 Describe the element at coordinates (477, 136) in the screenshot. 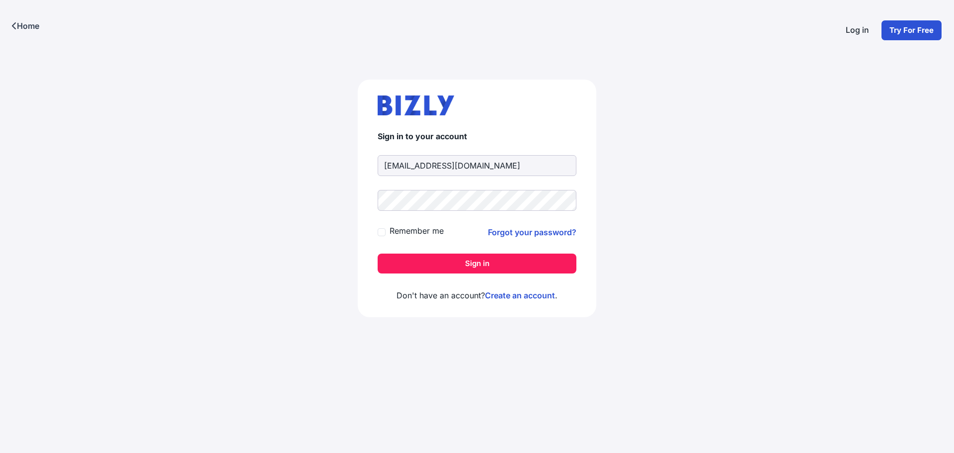

I see `h4: Sign in to your account` at that location.